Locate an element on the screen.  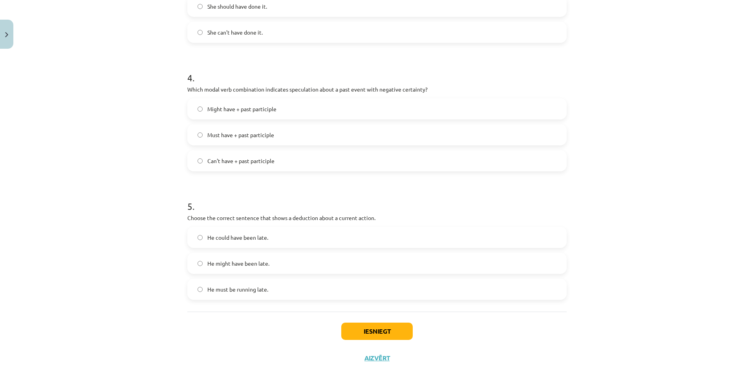
h1: 5 . is located at coordinates (377, 199).